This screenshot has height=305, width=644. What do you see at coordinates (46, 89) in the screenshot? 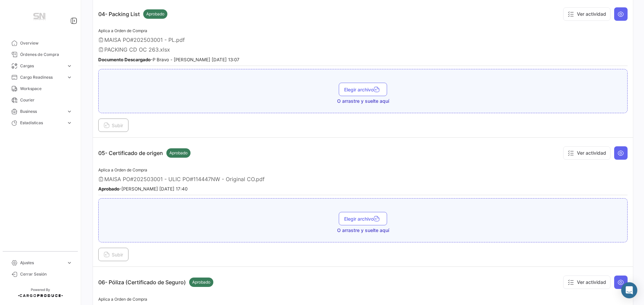
I see `span: Workspace` at bounding box center [46, 89].